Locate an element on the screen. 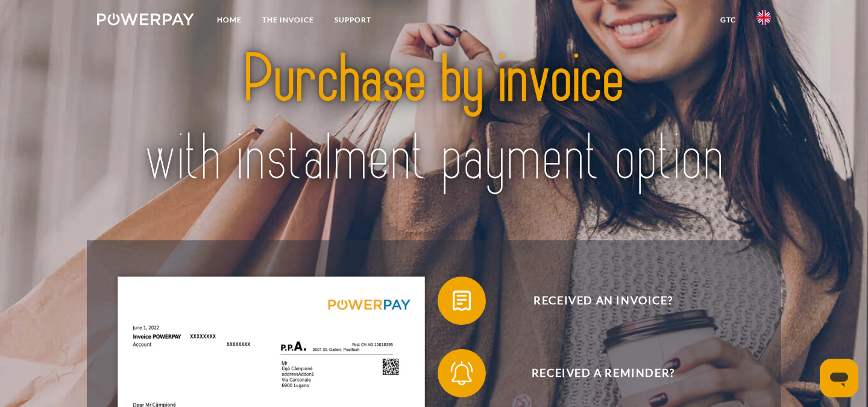 This screenshot has width=868, height=407. img: logo-powerpay-white.svg is located at coordinates (146, 19).